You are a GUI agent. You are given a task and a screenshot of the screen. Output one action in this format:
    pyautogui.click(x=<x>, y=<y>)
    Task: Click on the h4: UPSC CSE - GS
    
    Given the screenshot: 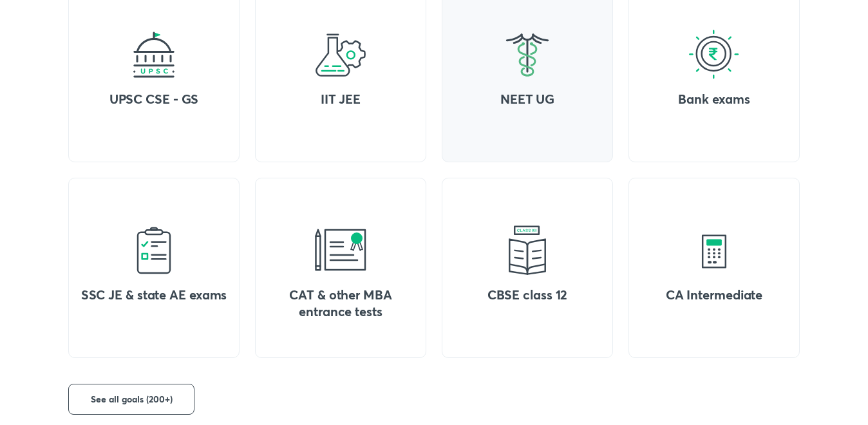 What is the action you would take?
    pyautogui.click(x=154, y=99)
    